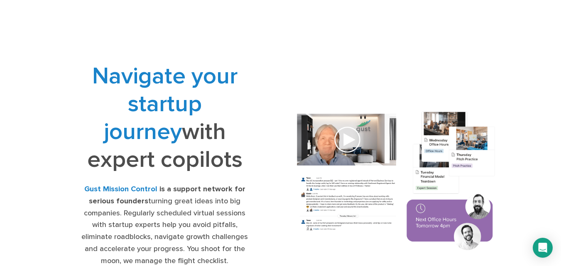 The height and width of the screenshot is (266, 561). What do you see at coordinates (396, 182) in the screenshot?
I see `img: Composition of calendar events, a video call presentation, and chat rooms` at bounding box center [396, 182].